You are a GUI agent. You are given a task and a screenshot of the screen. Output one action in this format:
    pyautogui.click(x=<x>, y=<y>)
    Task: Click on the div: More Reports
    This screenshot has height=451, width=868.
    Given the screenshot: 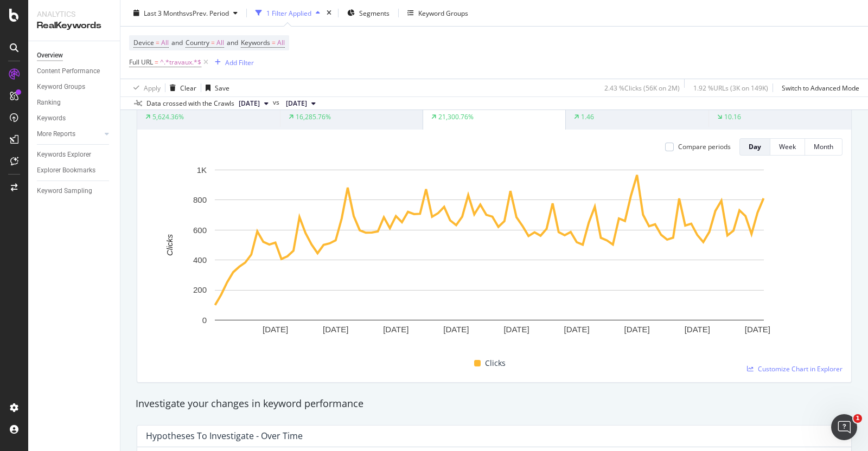 What is the action you would take?
    pyautogui.click(x=56, y=134)
    